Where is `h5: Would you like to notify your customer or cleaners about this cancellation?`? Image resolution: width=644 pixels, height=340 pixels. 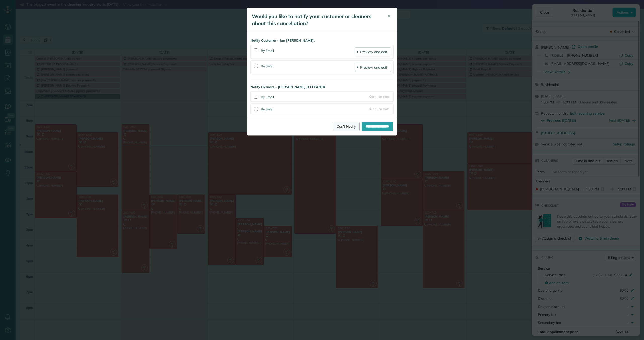
h5: Would you like to notify your customer or cleaners about this cancellation? is located at coordinates (316, 20).